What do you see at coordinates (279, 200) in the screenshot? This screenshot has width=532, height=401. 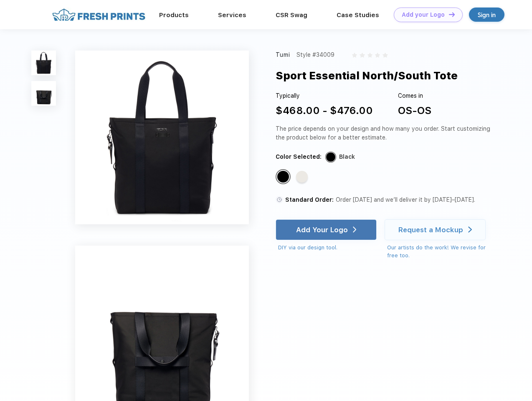 I see `img: standard order` at bounding box center [279, 200].